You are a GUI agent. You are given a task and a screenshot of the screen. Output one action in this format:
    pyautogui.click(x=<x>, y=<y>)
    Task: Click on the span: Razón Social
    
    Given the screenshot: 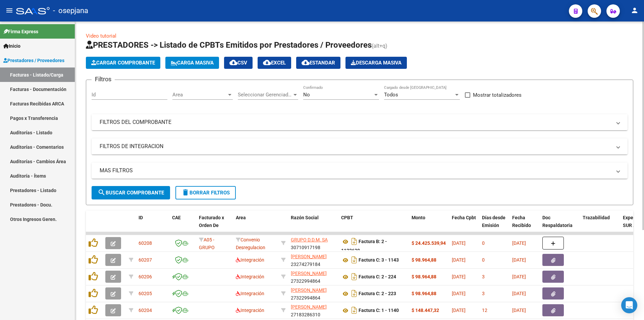 What is the action you would take?
    pyautogui.click(x=304, y=217)
    